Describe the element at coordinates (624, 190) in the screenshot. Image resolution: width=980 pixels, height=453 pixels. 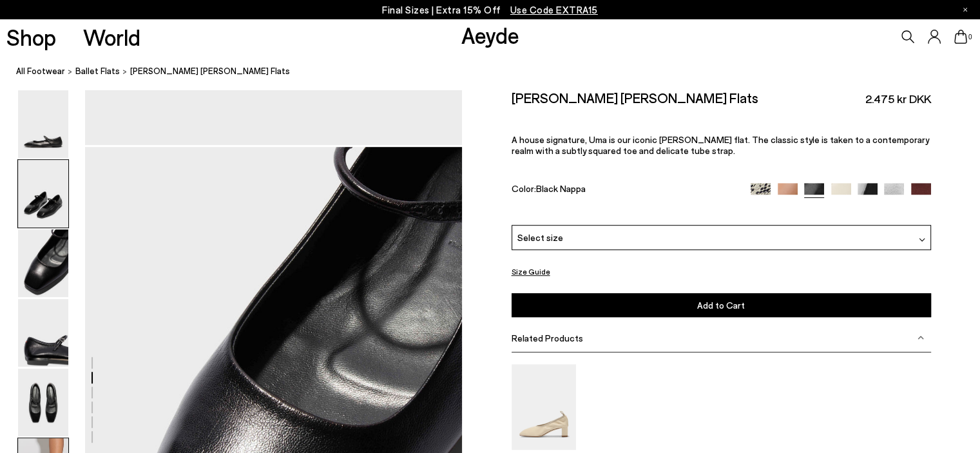
I see `div: Color:` at that location.